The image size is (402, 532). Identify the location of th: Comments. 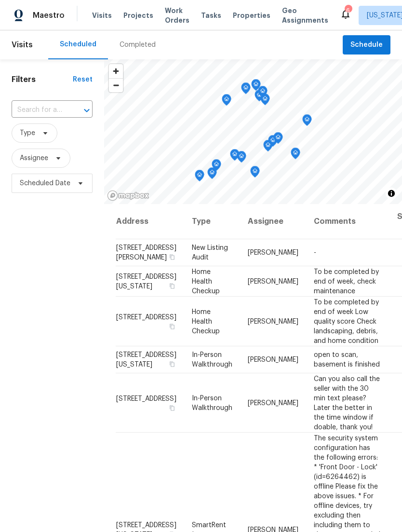
(348, 221).